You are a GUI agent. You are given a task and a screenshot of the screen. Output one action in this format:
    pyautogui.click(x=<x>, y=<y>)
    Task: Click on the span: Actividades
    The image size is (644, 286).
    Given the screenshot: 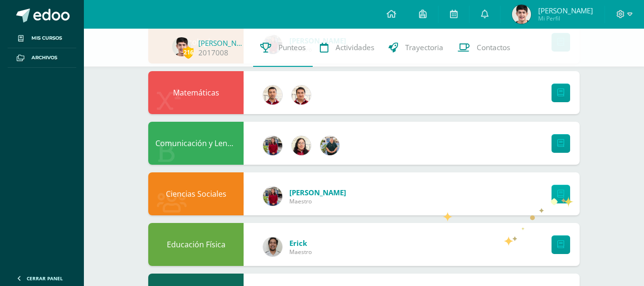 What is the action you would take?
    pyautogui.click(x=355, y=47)
    